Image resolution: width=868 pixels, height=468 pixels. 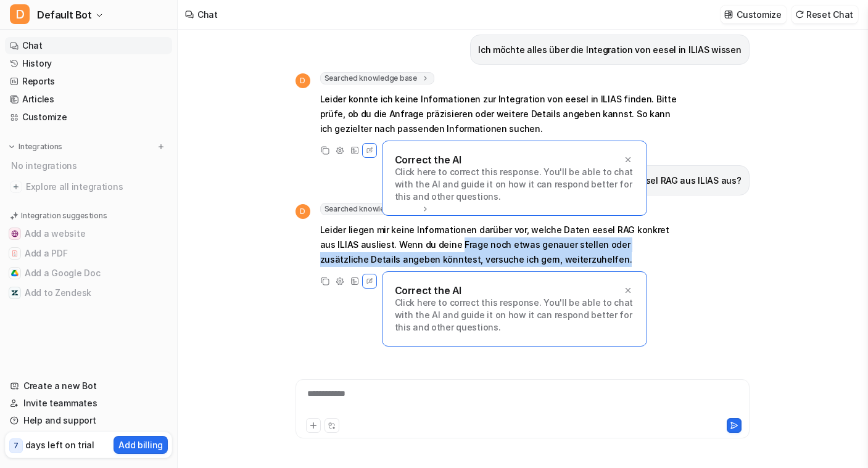 I want to click on p: Ich möchte alles über die Integration von eesel in ILIAS wissen, so click(x=609, y=50).